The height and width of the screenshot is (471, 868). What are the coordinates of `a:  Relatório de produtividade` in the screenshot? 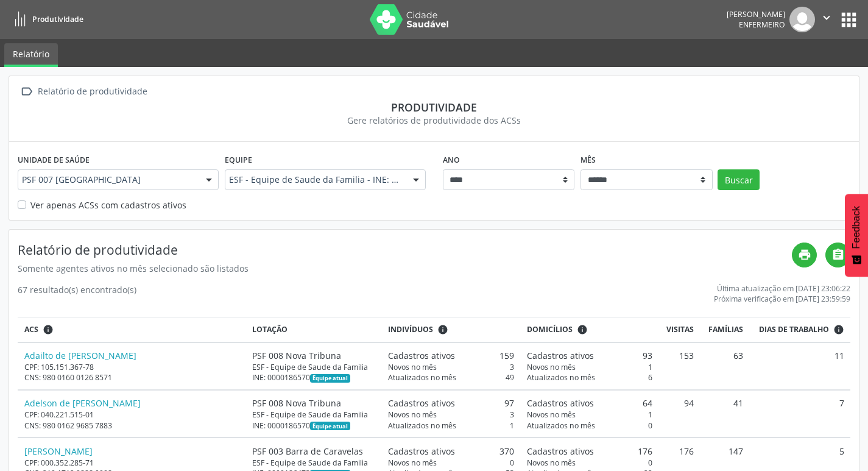 It's located at (83, 91).